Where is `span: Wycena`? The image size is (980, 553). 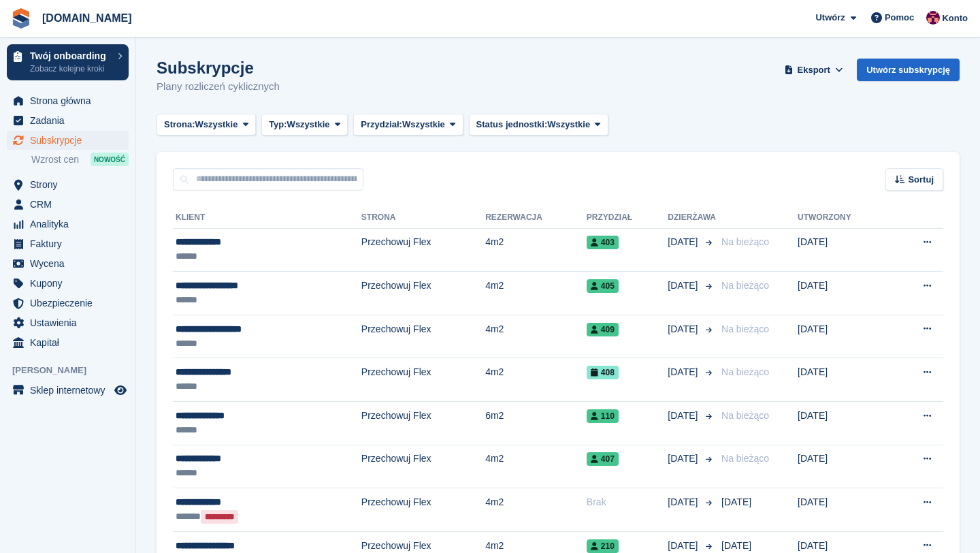
span: Wycena is located at coordinates (71, 264).